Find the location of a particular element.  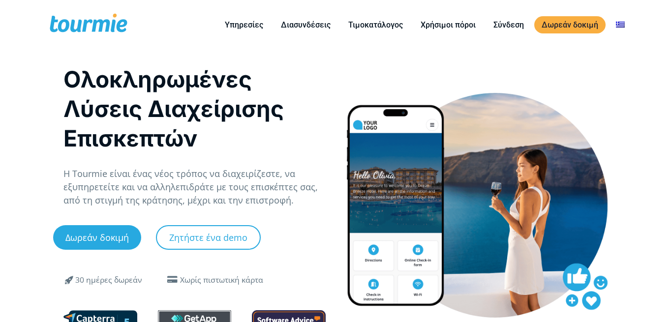

a: Χρήσιμοι πόροι is located at coordinates (448, 25).